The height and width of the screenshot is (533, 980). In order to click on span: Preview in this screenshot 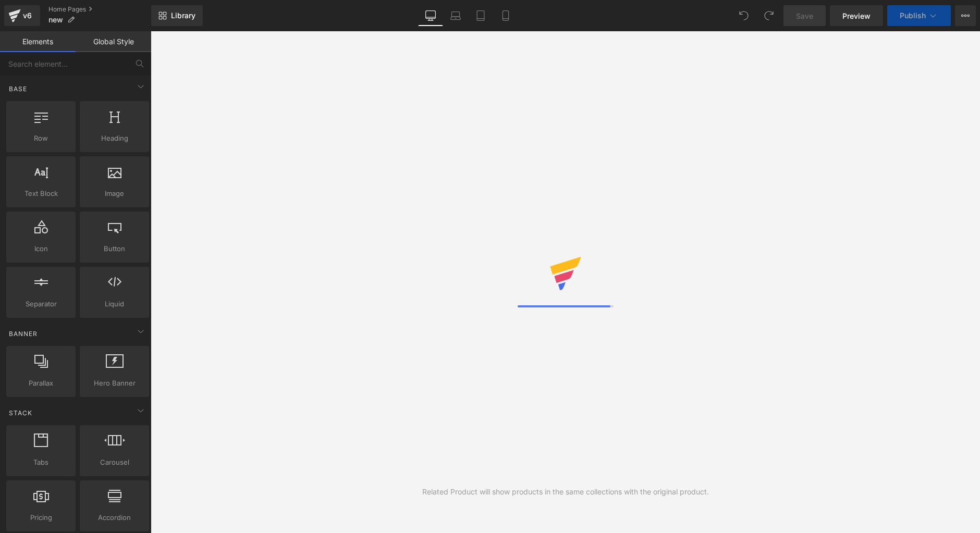, I will do `click(857, 16)`.